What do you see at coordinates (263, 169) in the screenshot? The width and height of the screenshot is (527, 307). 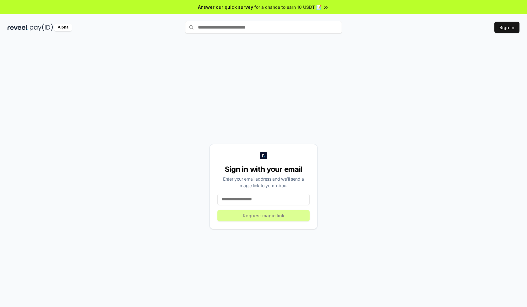 I see `div: Sign in with your email` at bounding box center [263, 169].